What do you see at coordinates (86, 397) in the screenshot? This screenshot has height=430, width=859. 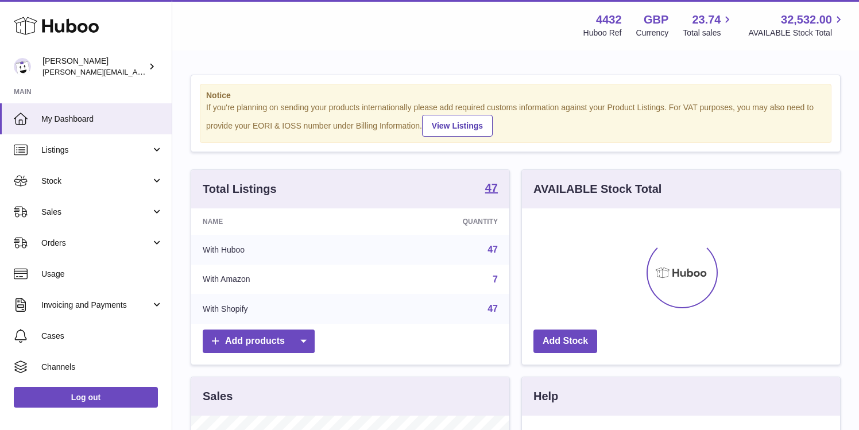 I see `a: Log out` at bounding box center [86, 397].